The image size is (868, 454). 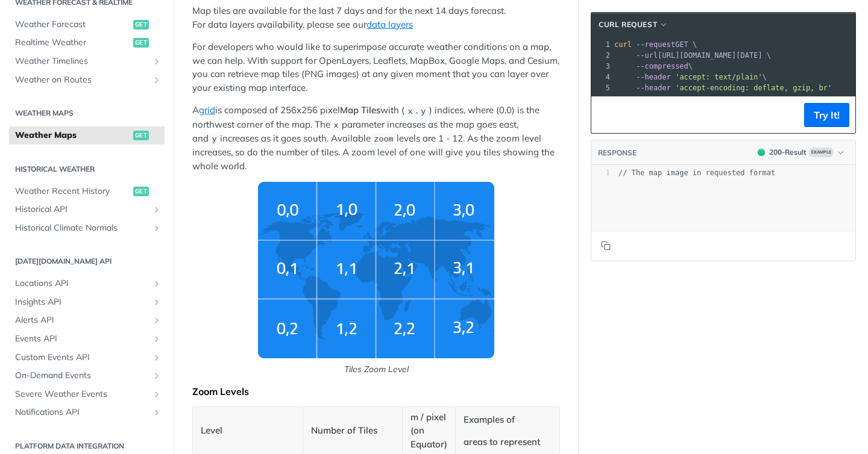 I want to click on p: Map tiles are available for the last 7 days and for the next 14 days forecast. For data layers av..., so click(x=376, y=18).